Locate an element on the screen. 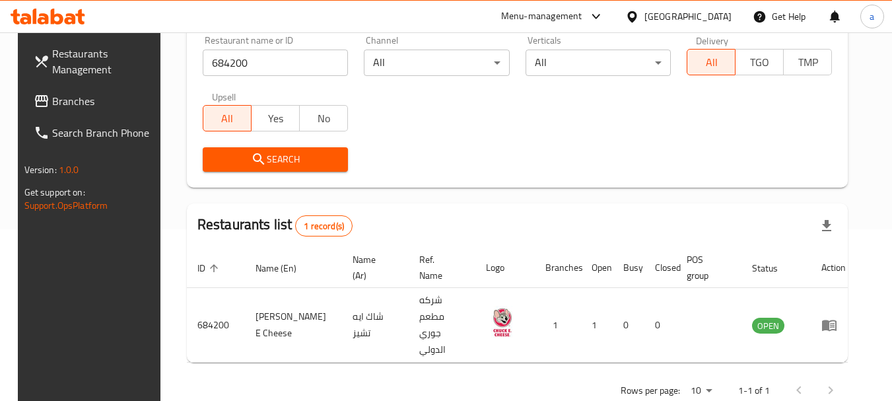 This screenshot has height=401, width=892. th: Branches is located at coordinates (558, 268).